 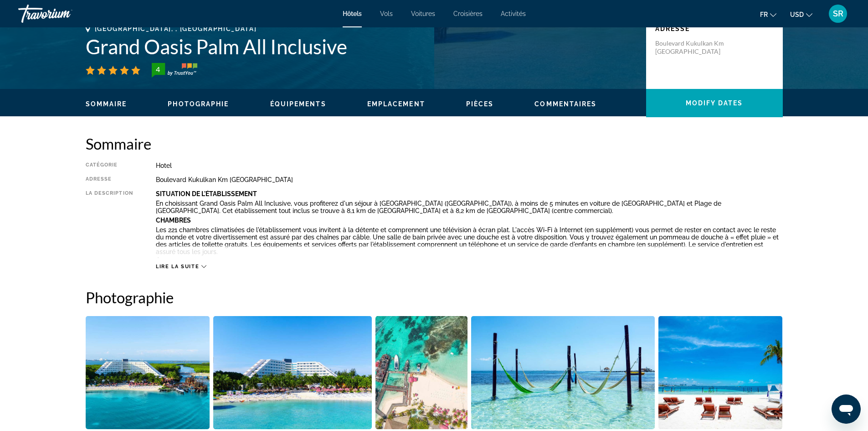 What do you see at coordinates (361, 46) in the screenshot?
I see `h1: Grand Oasis Palm All Inclusive` at bounding box center [361, 46].